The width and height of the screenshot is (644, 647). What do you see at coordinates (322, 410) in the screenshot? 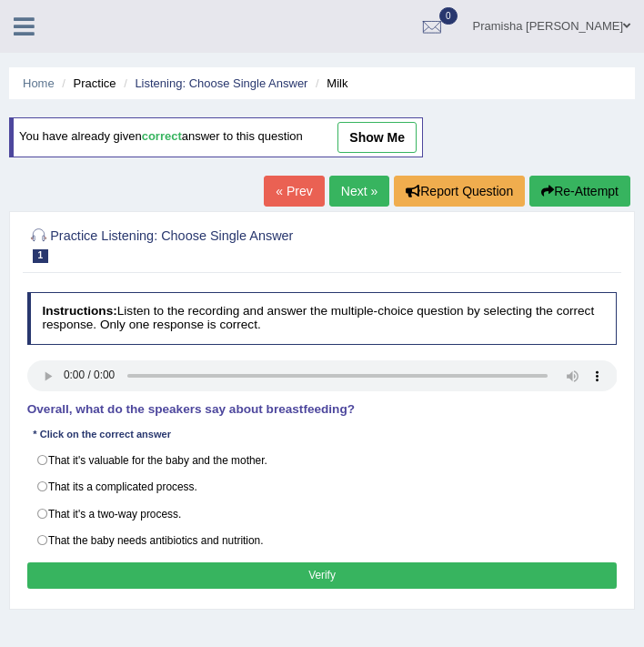
I see `h4: Overall, what do the speakers say about breastfeeding?` at bounding box center [322, 410].